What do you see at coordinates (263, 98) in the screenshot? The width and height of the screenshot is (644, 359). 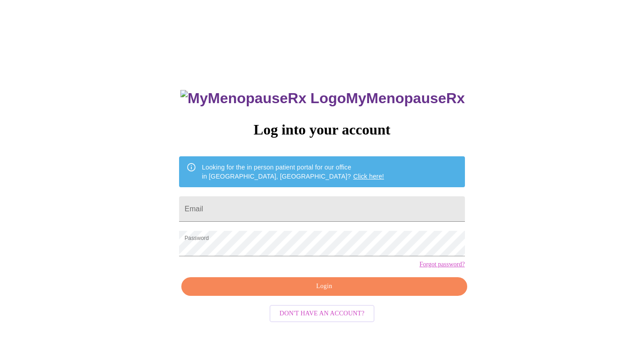 I see `img: MyMenopauseRx Logo` at bounding box center [263, 98].